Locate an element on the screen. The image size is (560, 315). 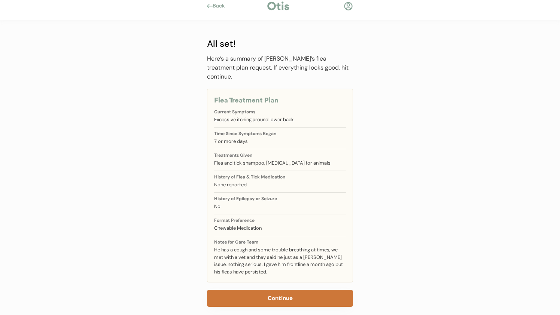
div: Back is located at coordinates (221, 6).